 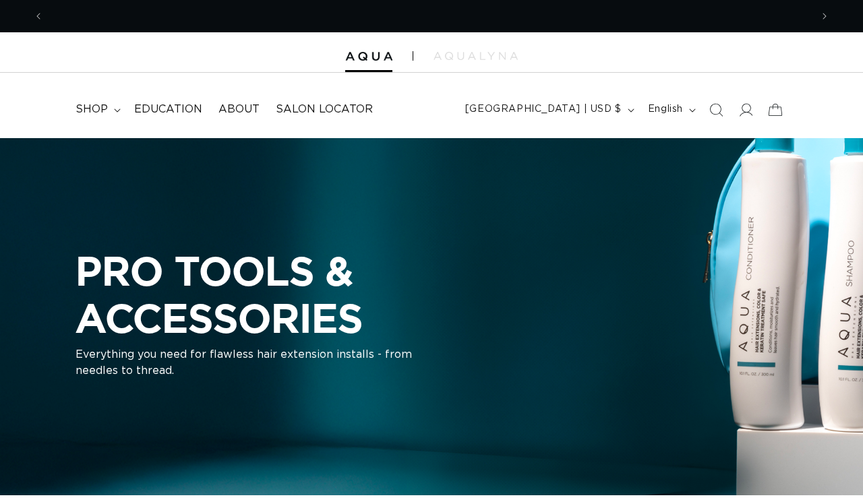 What do you see at coordinates (369, 56) in the screenshot?
I see `img: Aqua Hair Extensions` at bounding box center [369, 56].